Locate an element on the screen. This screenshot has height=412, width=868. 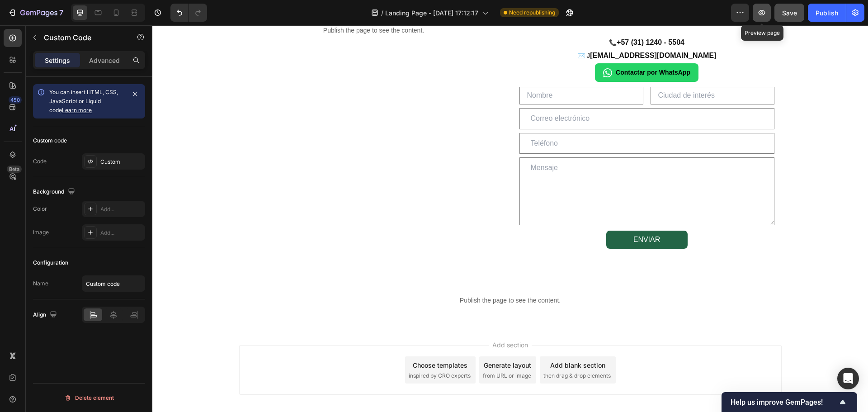
a: Learn more is located at coordinates (77, 110).